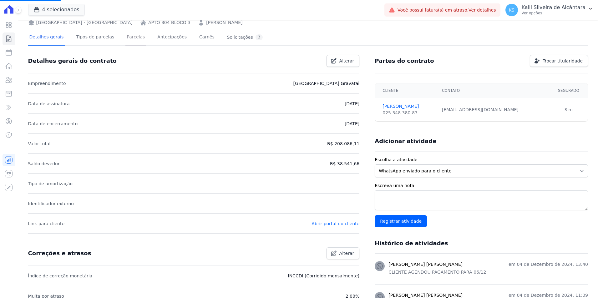 This screenshot has width=598, height=298. What do you see at coordinates (512, 10) in the screenshot?
I see `span: KS` at bounding box center [512, 10].